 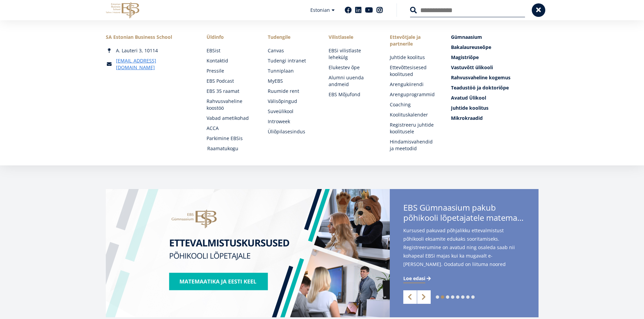 What do you see at coordinates (413, 71) in the screenshot?
I see `a: Ettevõttesisesed koolitused` at bounding box center [413, 71].